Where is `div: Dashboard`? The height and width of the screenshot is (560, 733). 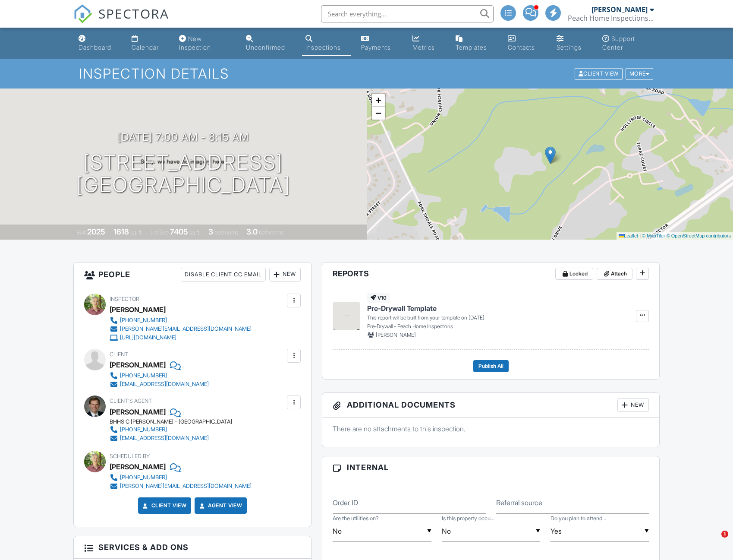
div: Dashboard is located at coordinates (95, 47).